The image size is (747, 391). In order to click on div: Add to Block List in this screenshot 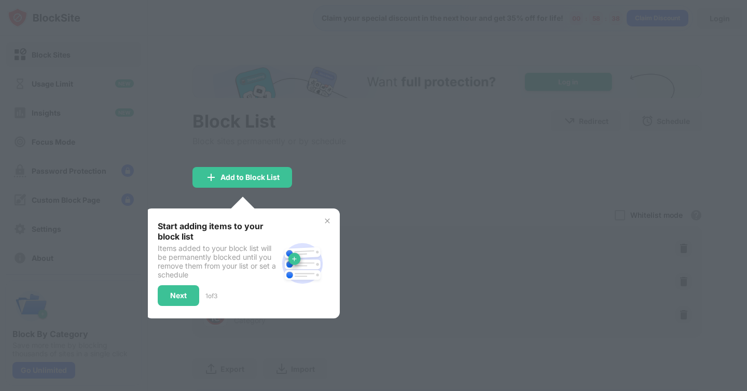, I will do `click(250, 177)`.